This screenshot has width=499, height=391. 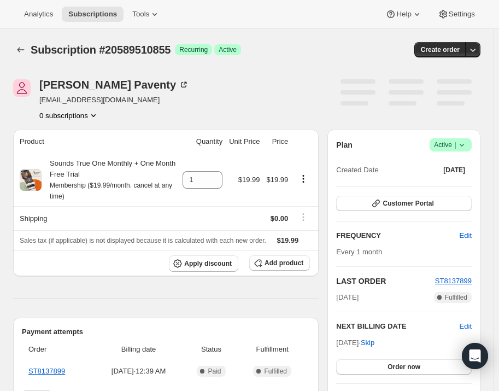 What do you see at coordinates (397, 326) in the screenshot?
I see `h2: NEXT BILLING DATE` at bounding box center [397, 326].